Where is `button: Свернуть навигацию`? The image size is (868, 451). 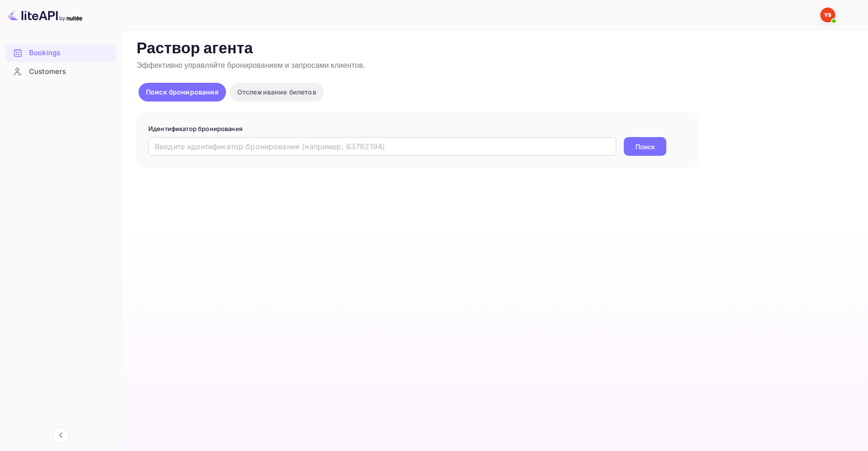 button: Свернуть навигацию is located at coordinates (61, 435).